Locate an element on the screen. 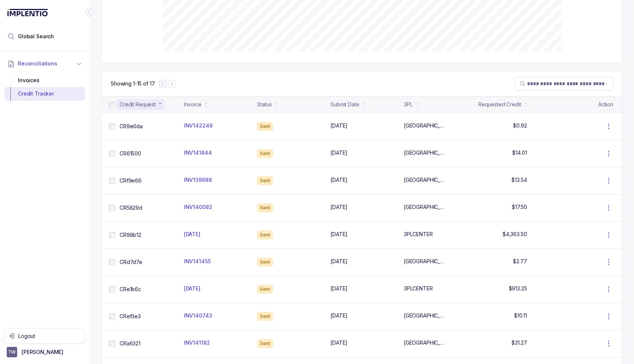 The width and height of the screenshot is (634, 364). p: $2.77 is located at coordinates (520, 261).